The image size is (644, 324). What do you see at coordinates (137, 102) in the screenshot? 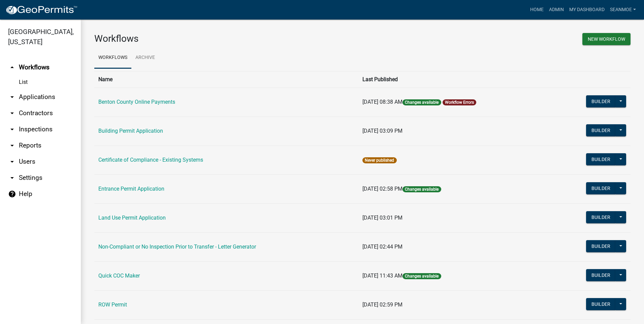
I see `a: Benton County Online Payments` at bounding box center [137, 102].